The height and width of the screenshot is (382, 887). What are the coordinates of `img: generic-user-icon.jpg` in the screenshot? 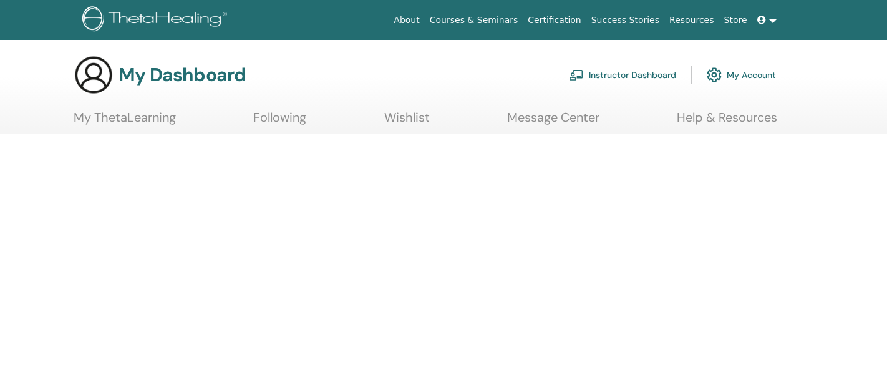 It's located at (94, 75).